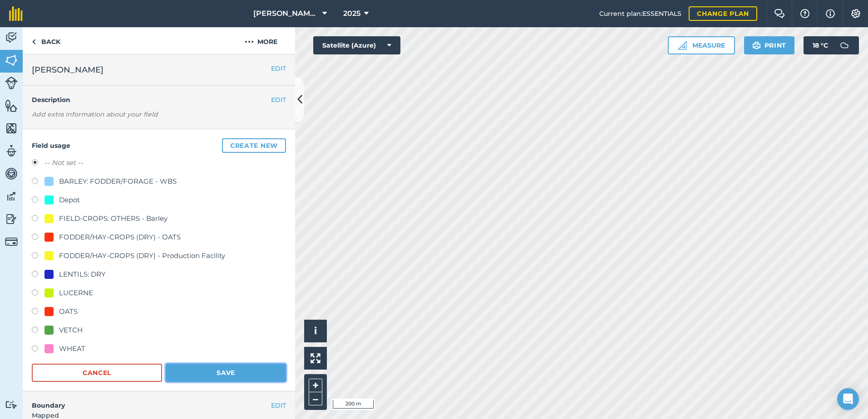 Image resolution: width=868 pixels, height=419 pixels. Describe the element at coordinates (120, 237) in the screenshot. I see `div: FODDER/HAY-CROPS (DRY) - OATS` at that location.